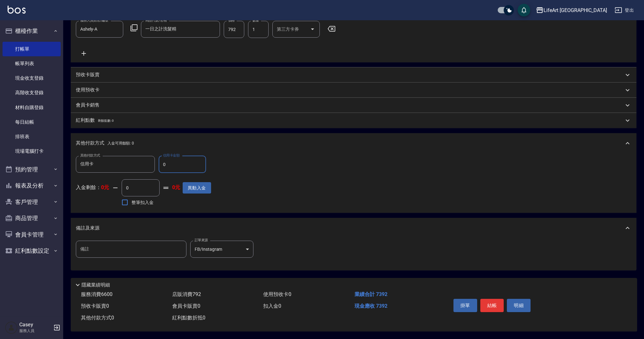 This screenshot has height=339, width=644. I want to click on div: 會員卡銷售, so click(353, 105).